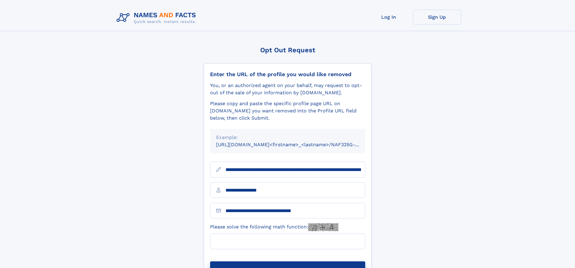  I want to click on a: Sign Up, so click(437, 17).